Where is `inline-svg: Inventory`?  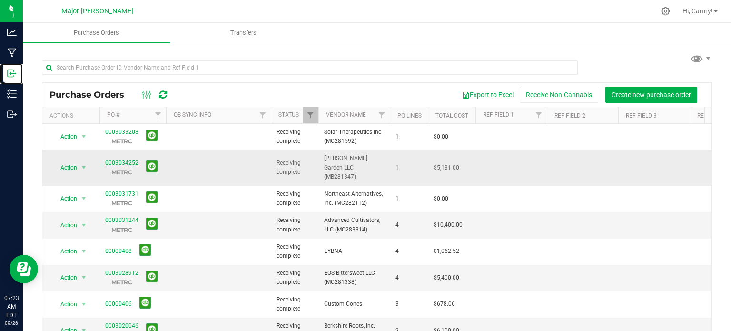
inline-svg: Inventory is located at coordinates (12, 94).